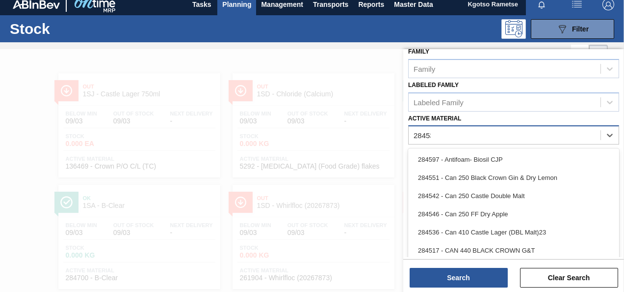 This screenshot has height=292, width=624. I want to click on h1: Stock, so click(78, 28).